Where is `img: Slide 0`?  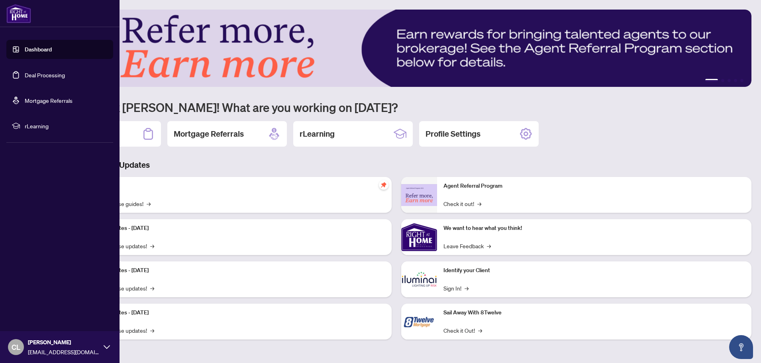
img: Slide 0 is located at coordinates (396, 48).